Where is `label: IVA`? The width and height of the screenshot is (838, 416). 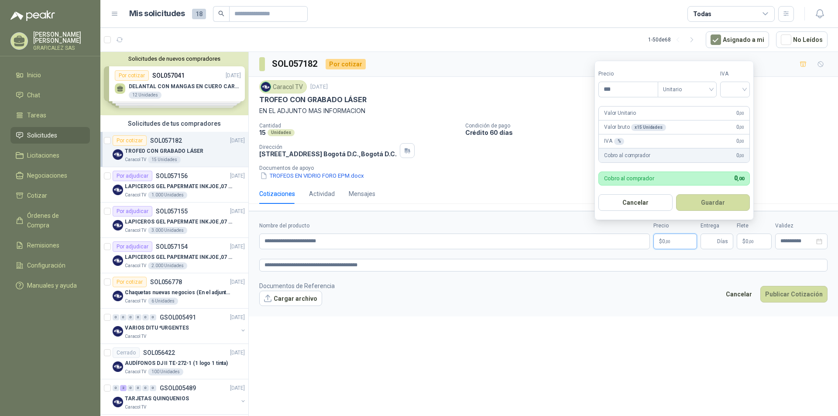 label: IVA is located at coordinates (735, 74).